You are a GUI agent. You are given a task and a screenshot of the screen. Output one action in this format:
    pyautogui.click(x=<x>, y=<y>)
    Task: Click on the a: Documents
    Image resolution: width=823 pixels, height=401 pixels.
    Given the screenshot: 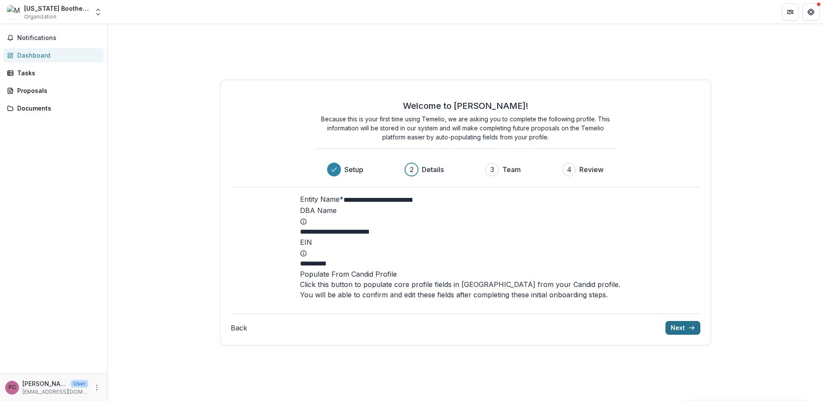 What is the action you would take?
    pyautogui.click(x=53, y=108)
    